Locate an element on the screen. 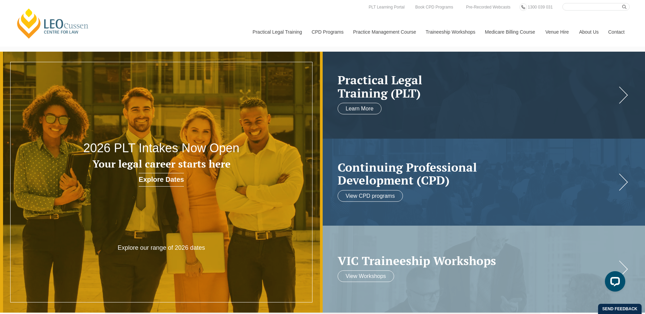 The image size is (645, 314). a: Traineeship Workshops is located at coordinates (450, 32).